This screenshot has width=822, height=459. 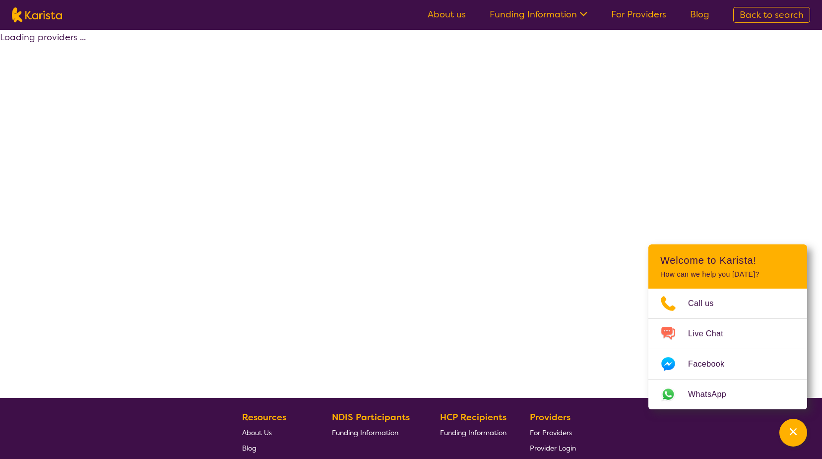 What do you see at coordinates (707, 303) in the screenshot?
I see `span: Call us` at bounding box center [707, 303].